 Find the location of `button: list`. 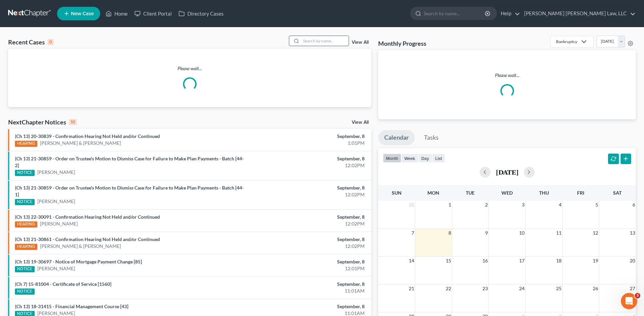

button: list is located at coordinates (438, 158).